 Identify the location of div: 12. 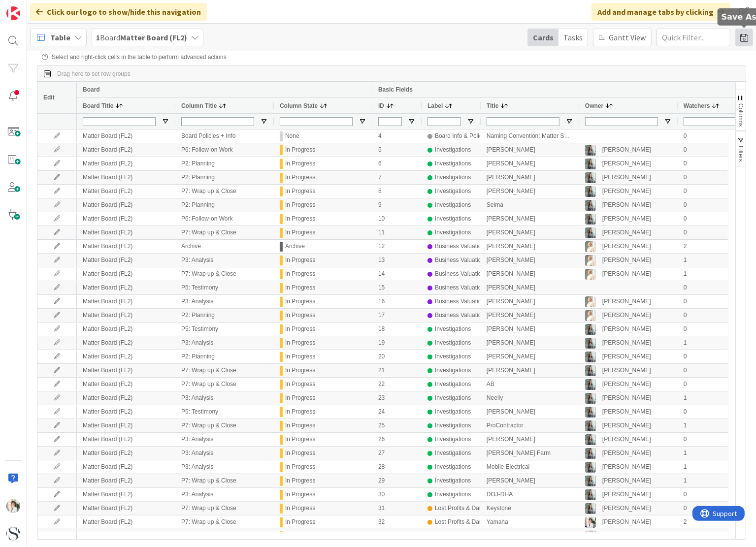
(397, 246).